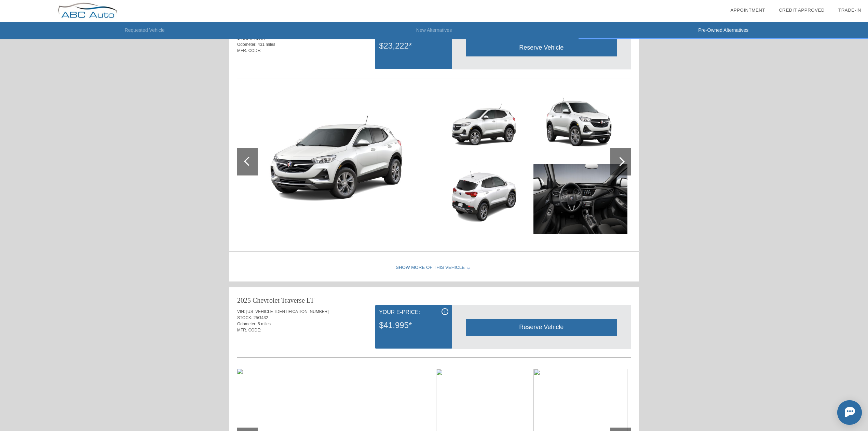 Image resolution: width=868 pixels, height=431 pixels. Describe the element at coordinates (241, 312) in the screenshot. I see `span: VIN:` at that location.